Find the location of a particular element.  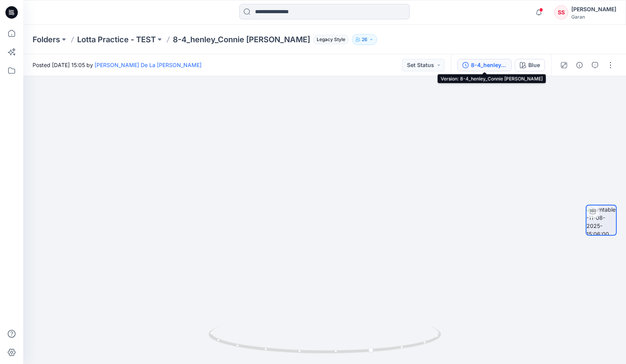

button: 26 is located at coordinates (364, 39).